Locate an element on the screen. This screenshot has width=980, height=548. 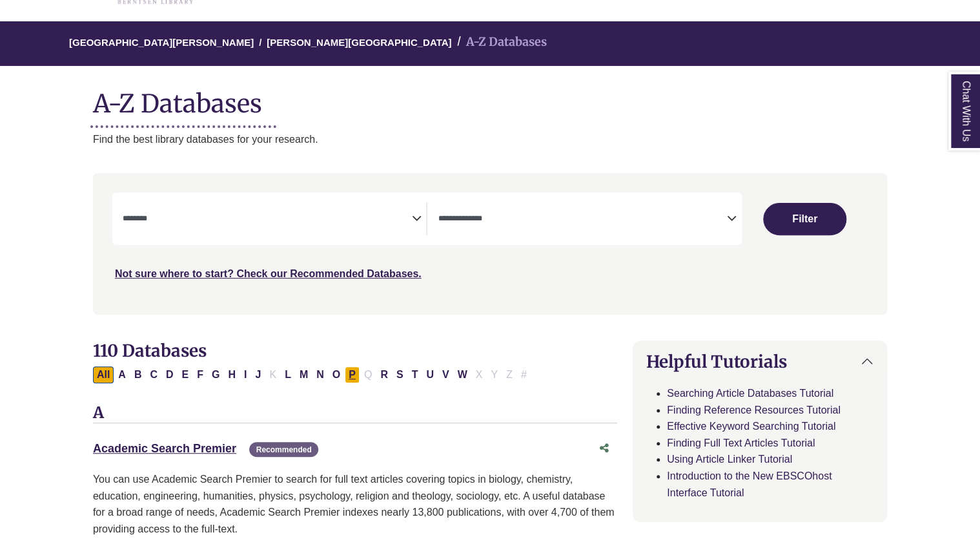
h1: A-Z Databases is located at coordinates (490, 98).